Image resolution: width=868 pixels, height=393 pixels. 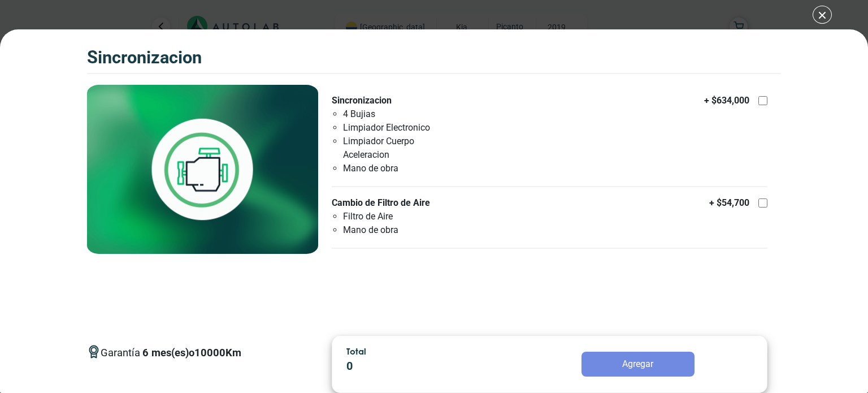 What do you see at coordinates (397, 100) in the screenshot?
I see `p: Sincronizacion` at bounding box center [397, 100].